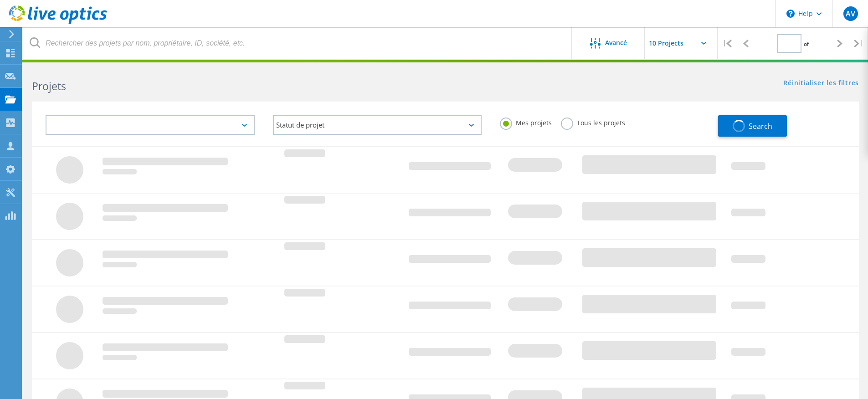 The height and width of the screenshot is (399, 868). What do you see at coordinates (526, 122) in the screenshot?
I see `label: Mes projets` at bounding box center [526, 122].